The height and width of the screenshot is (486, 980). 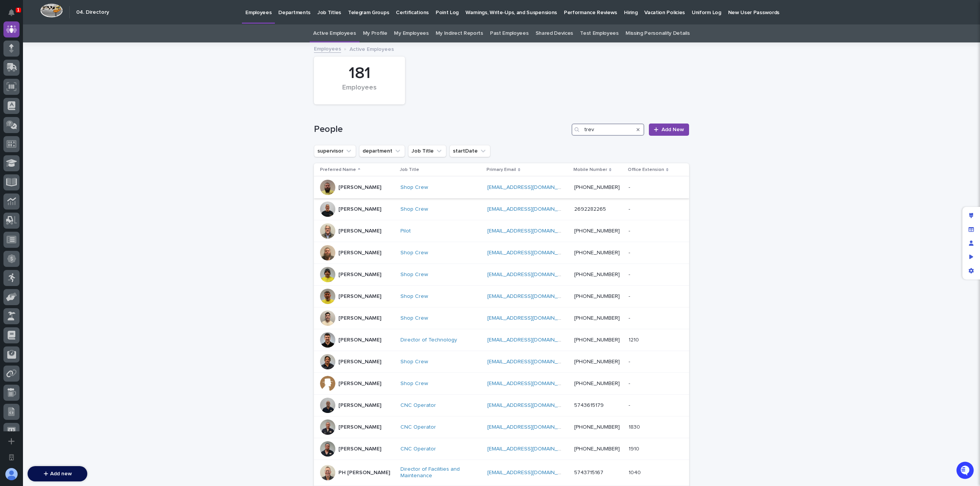 What do you see at coordinates (634, 449) in the screenshot?
I see `p: 1910` at bounding box center [634, 449].